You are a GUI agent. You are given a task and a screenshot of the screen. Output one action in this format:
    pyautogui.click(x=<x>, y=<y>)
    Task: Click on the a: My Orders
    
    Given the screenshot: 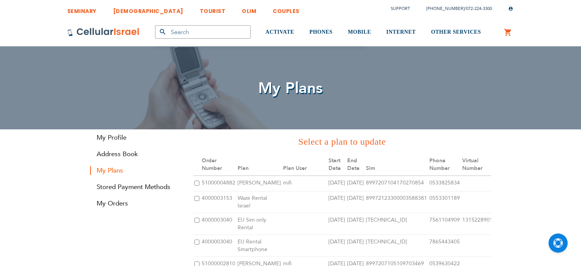 What is the action you would take?
    pyautogui.click(x=136, y=203)
    